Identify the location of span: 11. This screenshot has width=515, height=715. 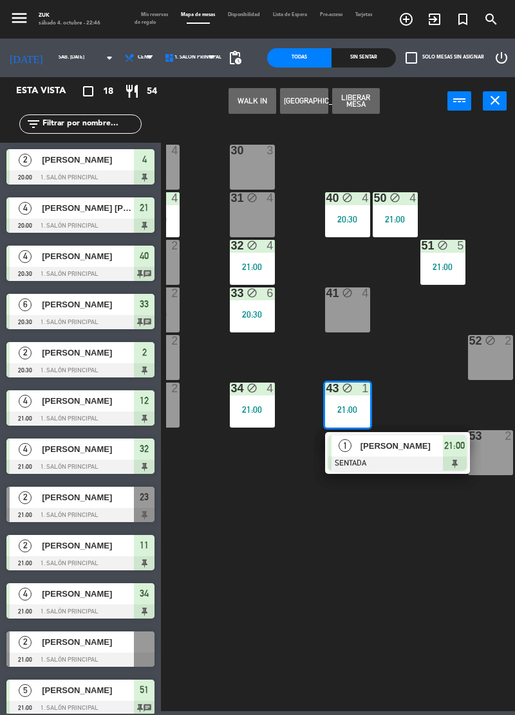
(144, 546).